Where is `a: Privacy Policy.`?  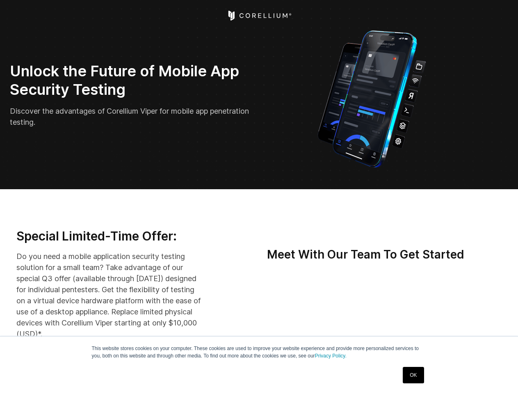
a: Privacy Policy. is located at coordinates (331, 356).